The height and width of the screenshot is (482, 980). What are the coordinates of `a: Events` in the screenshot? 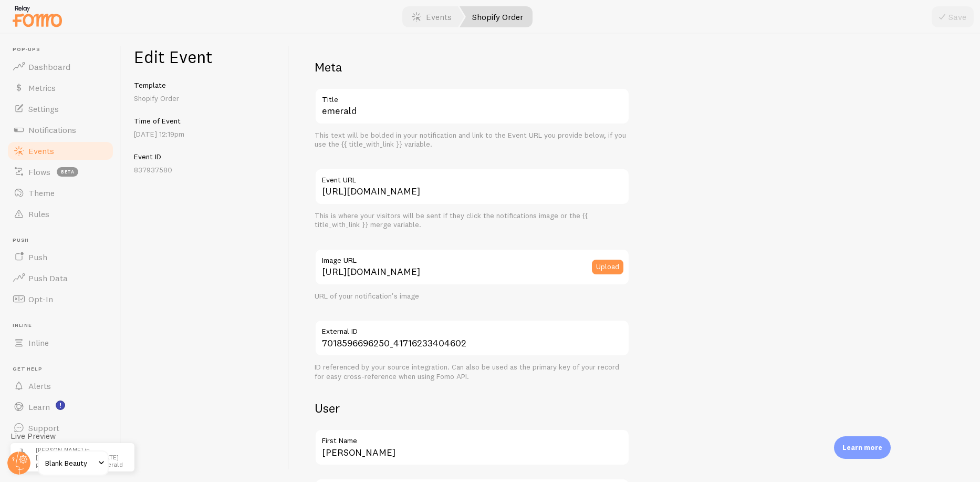 It's located at (61, 151).